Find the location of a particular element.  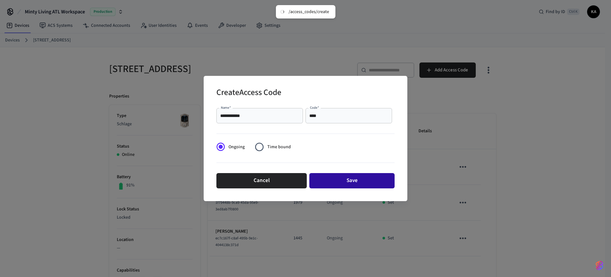

h2: Create Access Code is located at coordinates (249, 93).